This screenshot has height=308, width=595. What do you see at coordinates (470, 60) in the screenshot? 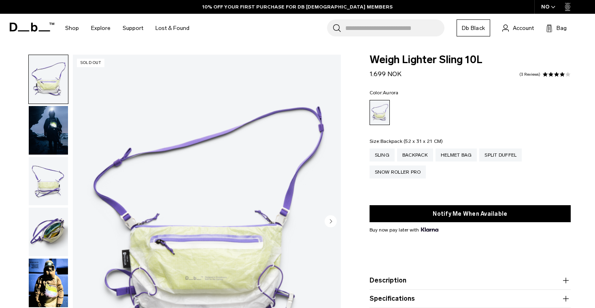
I see `span: Weigh Lighter Sling 10L` at bounding box center [470, 60].